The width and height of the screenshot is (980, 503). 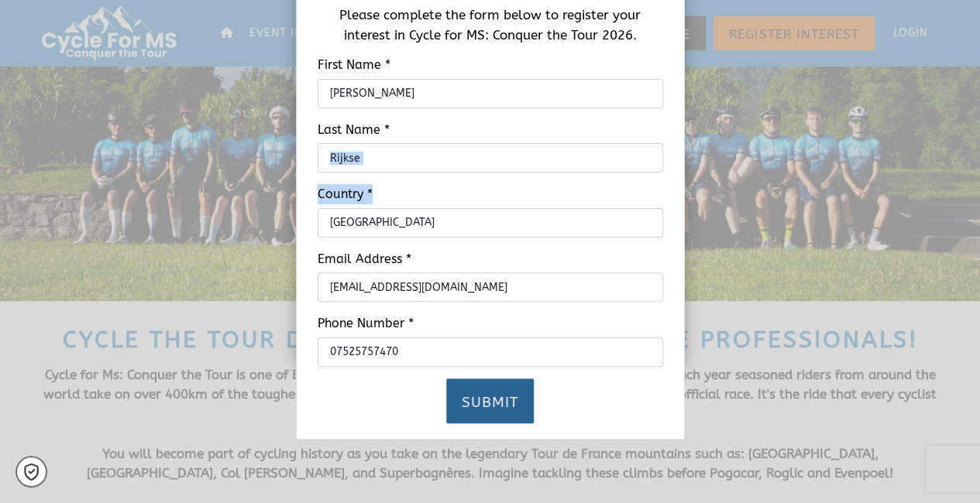 What do you see at coordinates (490, 401) in the screenshot?
I see `button: Submit` at bounding box center [490, 401].